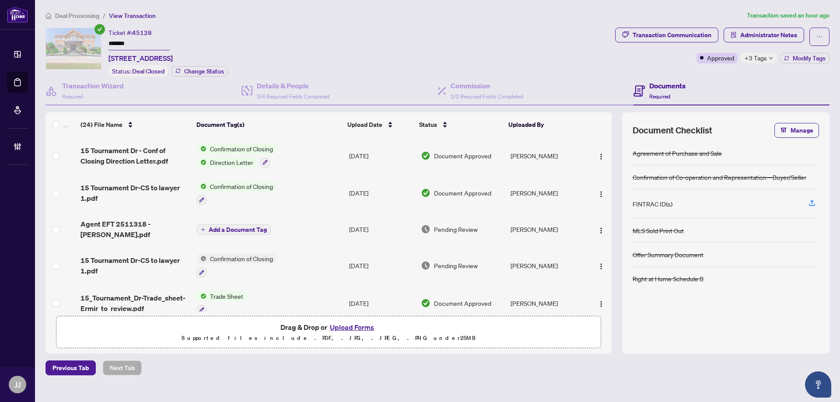 This screenshot has height=402, width=840. What do you see at coordinates (797, 130) in the screenshot?
I see `button: Manage` at bounding box center [797, 130].